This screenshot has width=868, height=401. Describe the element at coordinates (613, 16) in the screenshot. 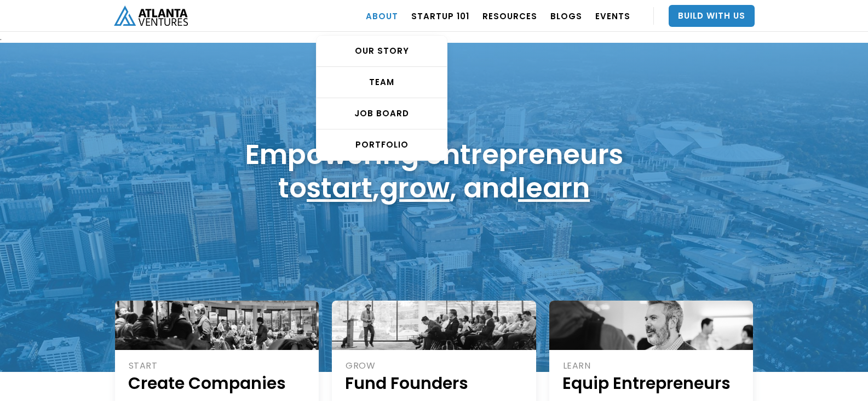

I see `a: EVENTS` at that location.